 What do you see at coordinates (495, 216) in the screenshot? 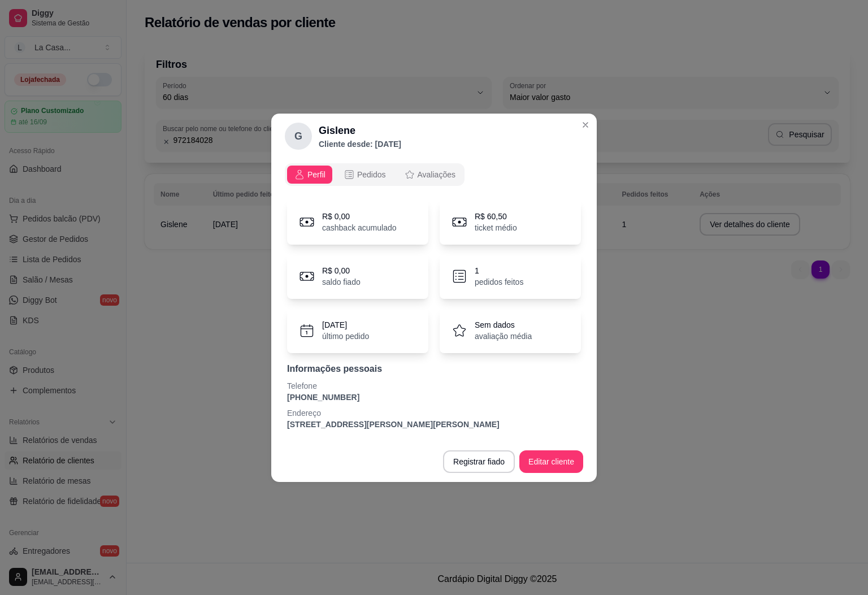
I see `p: R$ 60,50` at bounding box center [495, 216].